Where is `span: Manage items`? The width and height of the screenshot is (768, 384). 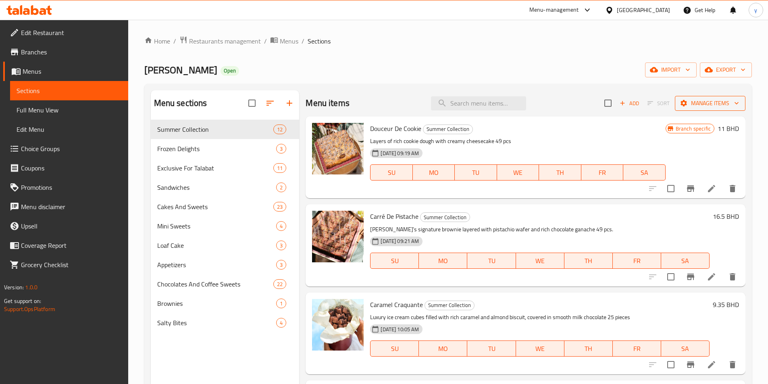 span: Manage items is located at coordinates (710, 103).